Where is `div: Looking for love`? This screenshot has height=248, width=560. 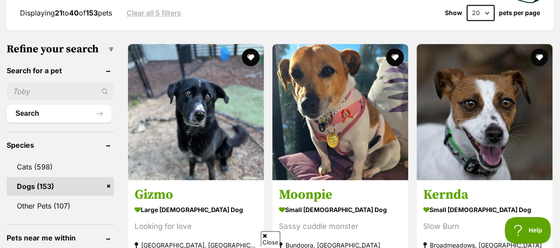 div: Looking for love is located at coordinates (196, 226).